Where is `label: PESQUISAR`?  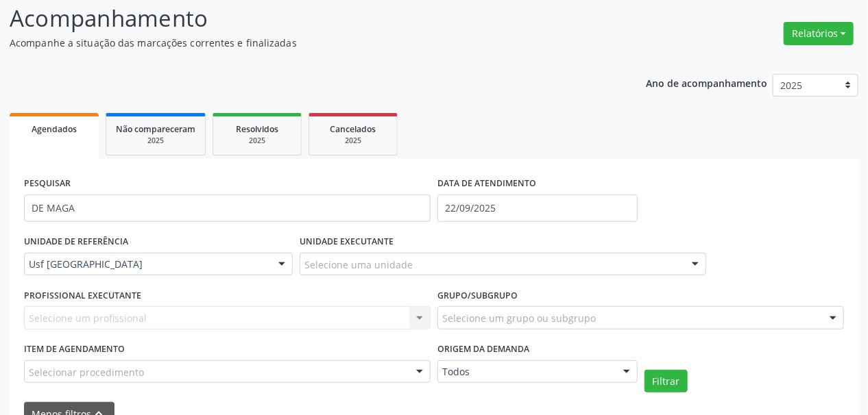 label: PESQUISAR is located at coordinates (47, 183).